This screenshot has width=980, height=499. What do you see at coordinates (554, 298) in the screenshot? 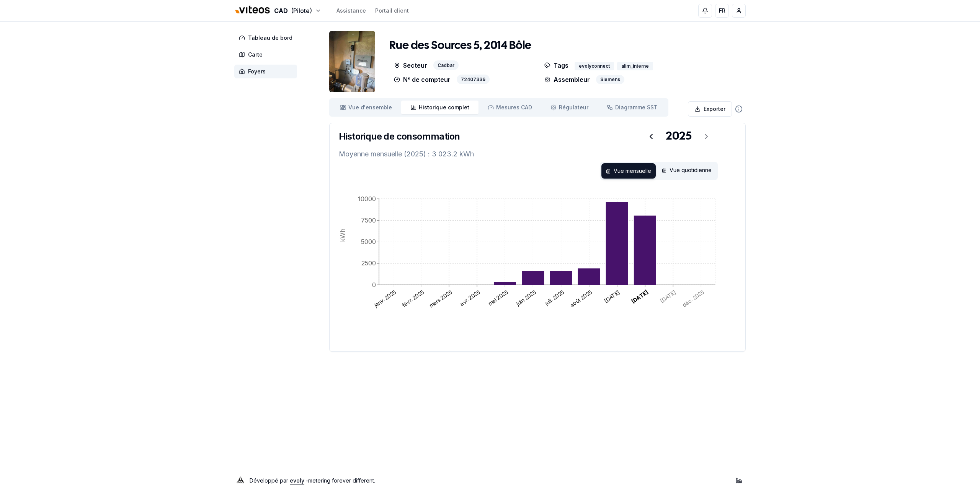
I see `text: juil. 2025` at bounding box center [554, 298].